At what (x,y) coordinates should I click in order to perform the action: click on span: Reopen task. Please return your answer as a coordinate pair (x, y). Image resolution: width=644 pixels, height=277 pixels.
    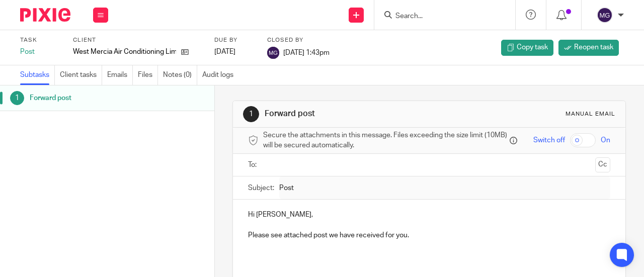
    Looking at the image, I should click on (593, 47).